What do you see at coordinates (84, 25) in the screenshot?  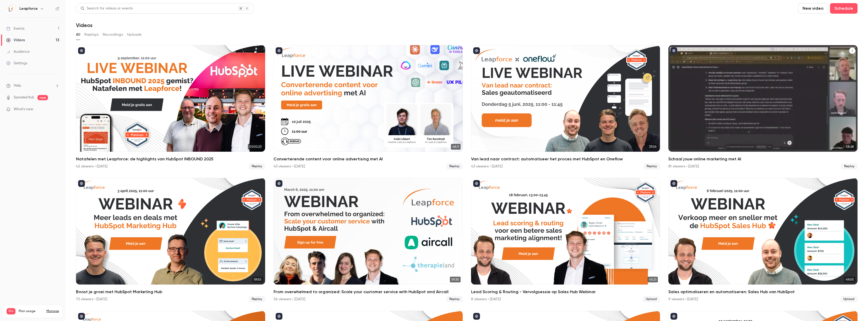 I see `h1: Videos` at bounding box center [84, 25].